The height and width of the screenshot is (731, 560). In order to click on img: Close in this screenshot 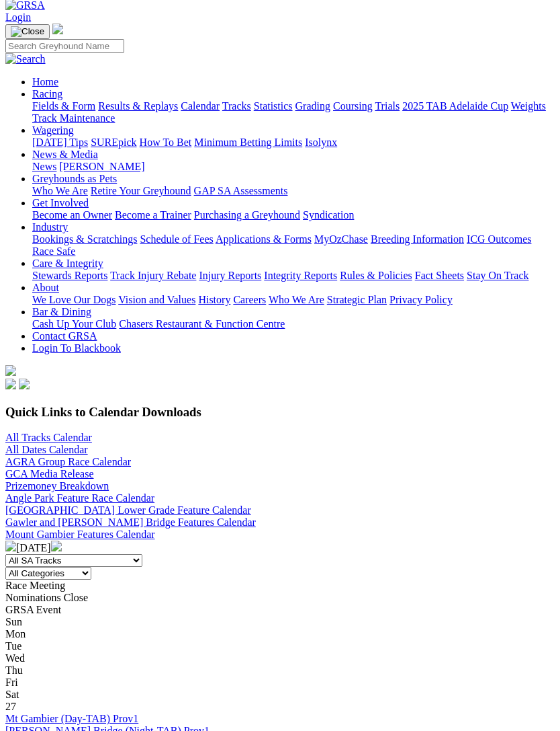, I will do `click(28, 32)`.